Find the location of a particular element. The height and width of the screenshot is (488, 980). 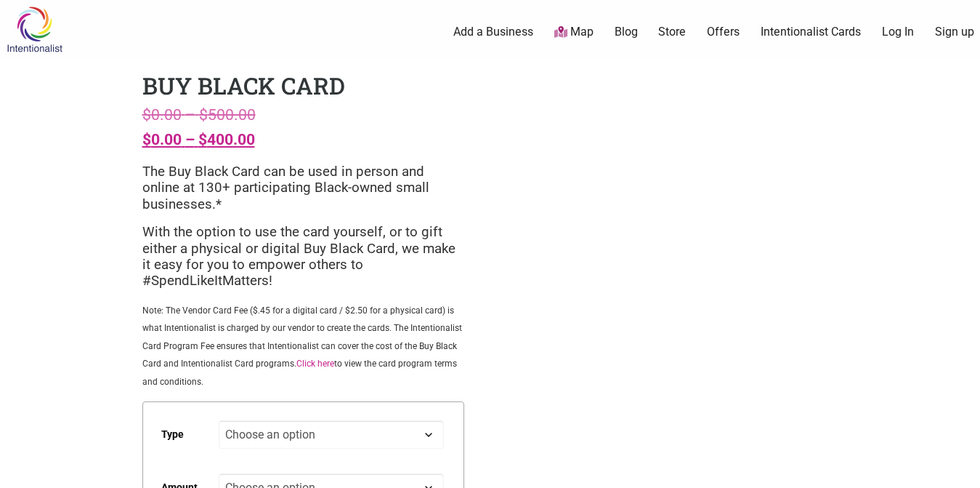

a: Store is located at coordinates (672, 32).